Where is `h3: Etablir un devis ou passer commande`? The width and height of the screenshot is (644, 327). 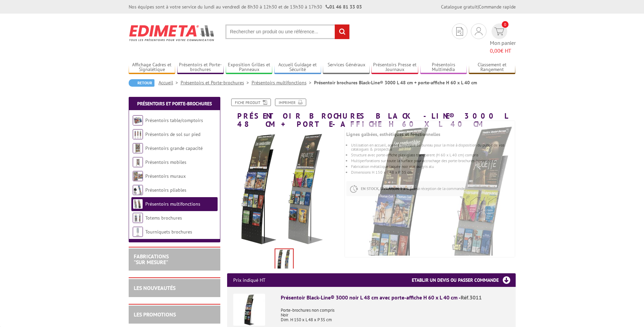 h3: Etablir un devis ou passer commande is located at coordinates (464, 280).